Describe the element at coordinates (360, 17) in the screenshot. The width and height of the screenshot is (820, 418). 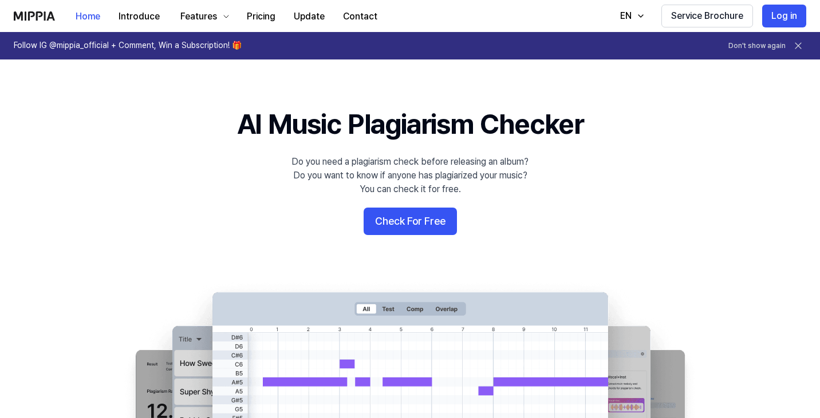
I see `a: Contact` at that location.